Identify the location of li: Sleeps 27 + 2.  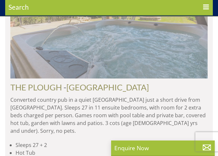
(111, 145).